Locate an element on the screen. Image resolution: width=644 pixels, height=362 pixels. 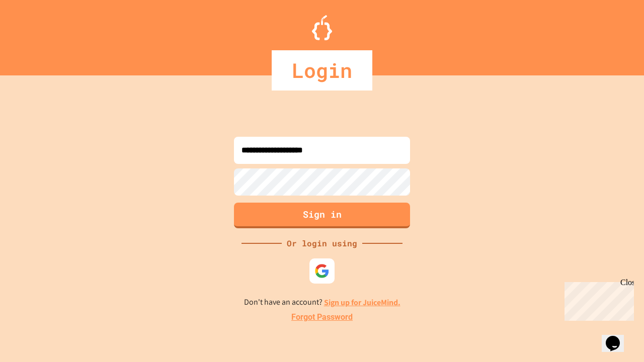
div: Or login using is located at coordinates (322, 243).